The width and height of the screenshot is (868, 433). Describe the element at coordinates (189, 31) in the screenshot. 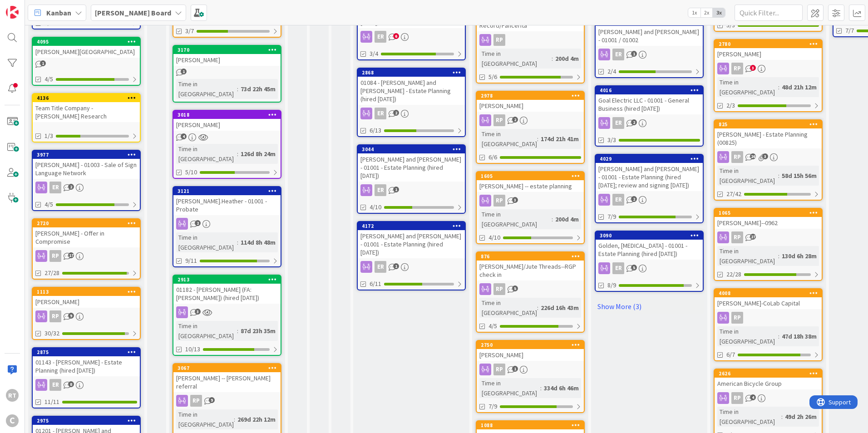

I see `span: 3/7` at that location.